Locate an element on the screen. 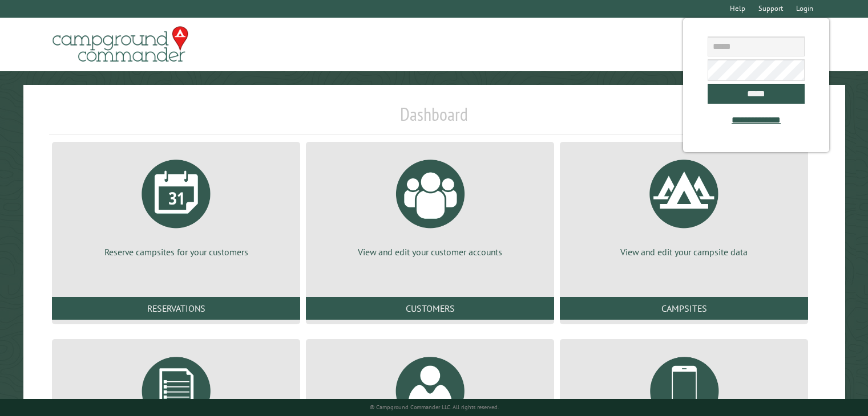  a: Campsites is located at coordinates (684, 308).